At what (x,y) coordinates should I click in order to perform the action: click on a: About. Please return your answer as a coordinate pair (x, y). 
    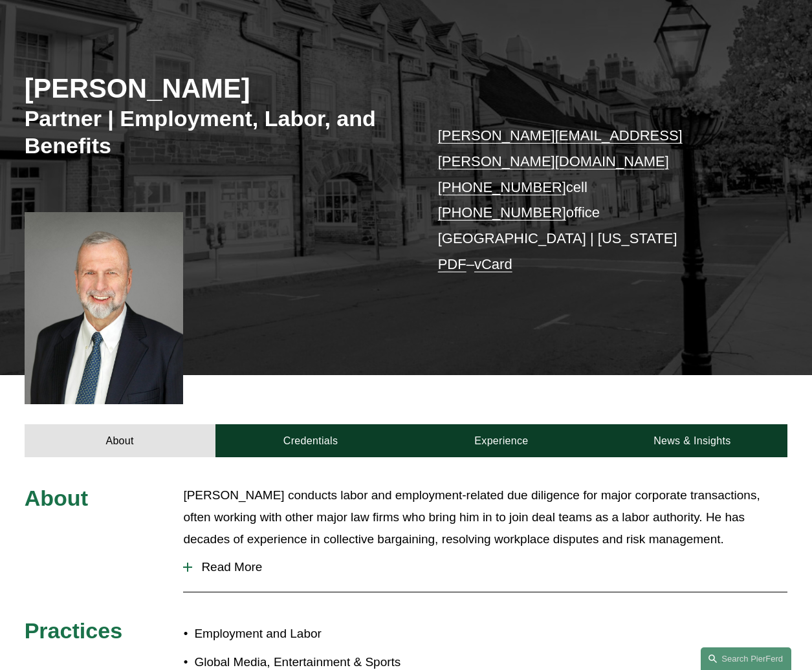
    Looking at the image, I should click on (120, 441).